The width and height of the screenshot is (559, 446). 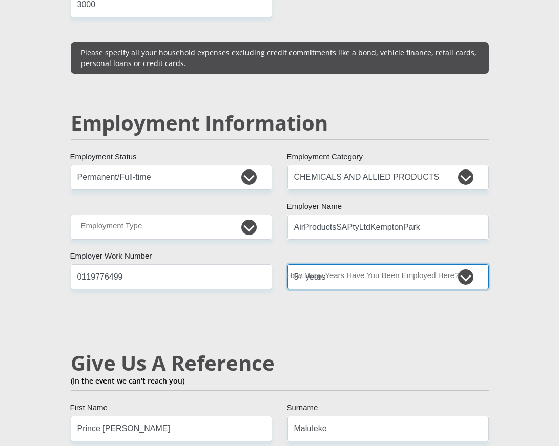 What do you see at coordinates (280, 381) in the screenshot?
I see `p: (In the event we can't reach you)` at bounding box center [280, 381].